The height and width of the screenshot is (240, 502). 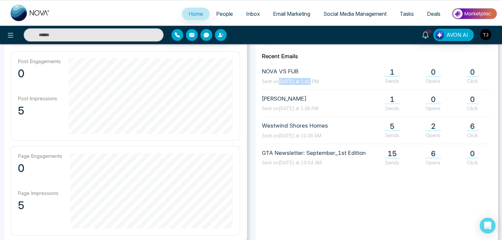 What do you see at coordinates (393, 126) in the screenshot?
I see `span: 5` at bounding box center [393, 126].